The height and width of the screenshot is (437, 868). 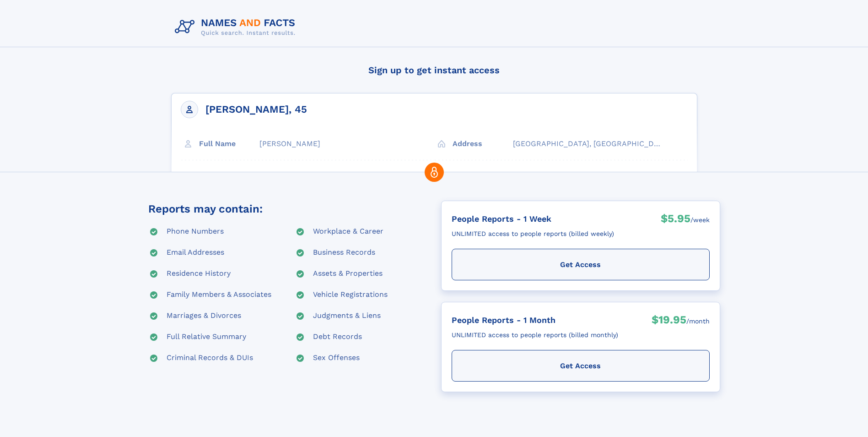 I want to click on div: Business Records, so click(x=344, y=253).